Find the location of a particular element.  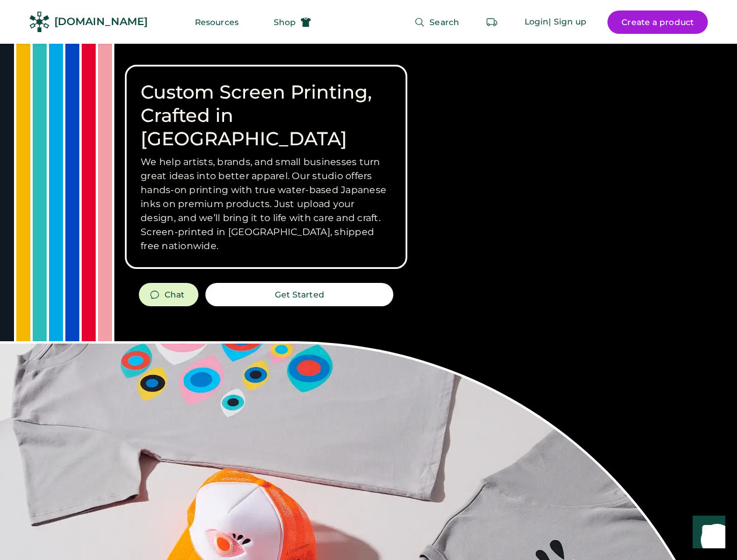

div: Login is located at coordinates (537, 22).